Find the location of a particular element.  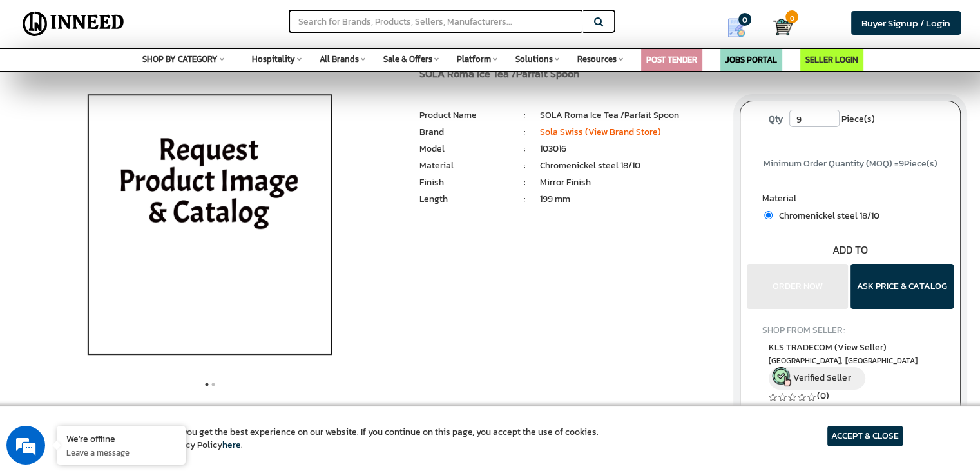

article: We use cookies to ensure you get the best experience on our website. If you continue on this page... is located at coordinates (337, 438).